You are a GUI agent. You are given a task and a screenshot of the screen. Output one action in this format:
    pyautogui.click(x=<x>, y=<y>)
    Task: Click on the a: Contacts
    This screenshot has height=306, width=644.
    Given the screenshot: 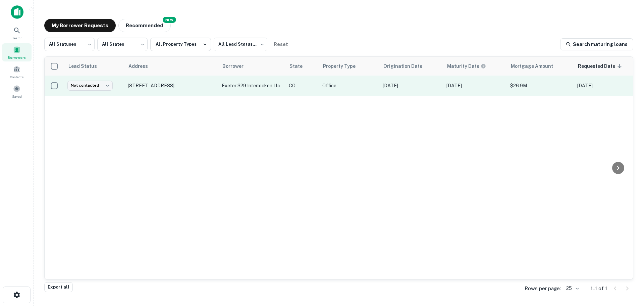 What is the action you would take?
    pyautogui.click(x=17, y=72)
    